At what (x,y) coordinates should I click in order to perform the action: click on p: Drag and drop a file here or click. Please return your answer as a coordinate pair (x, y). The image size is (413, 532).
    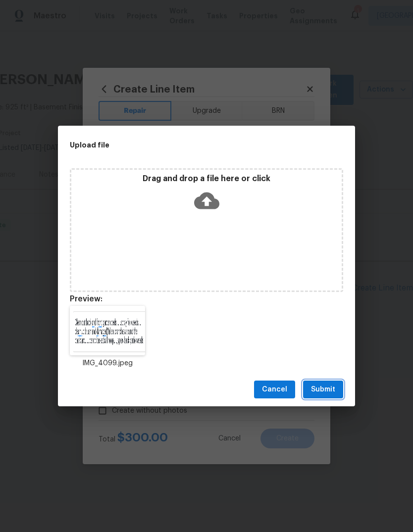
    Looking at the image, I should click on (206, 179).